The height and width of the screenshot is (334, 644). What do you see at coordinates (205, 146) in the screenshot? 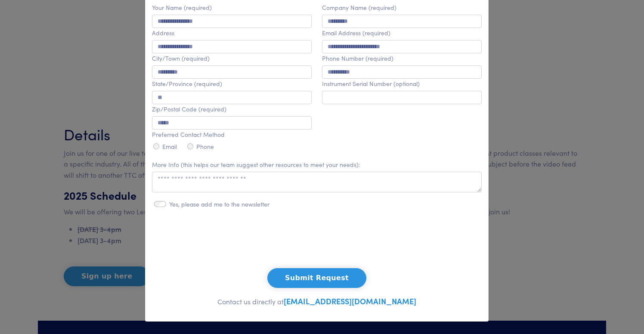
I see `label: Phone` at bounding box center [205, 146].